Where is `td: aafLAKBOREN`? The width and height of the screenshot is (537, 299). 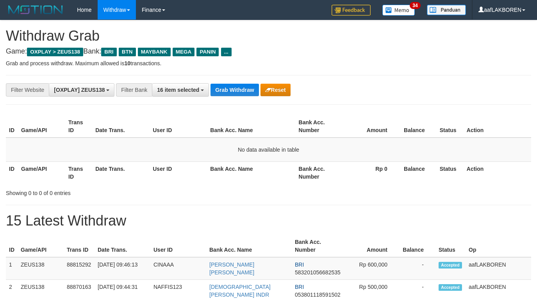
td: aafLAKBOREN is located at coordinates (499, 269).